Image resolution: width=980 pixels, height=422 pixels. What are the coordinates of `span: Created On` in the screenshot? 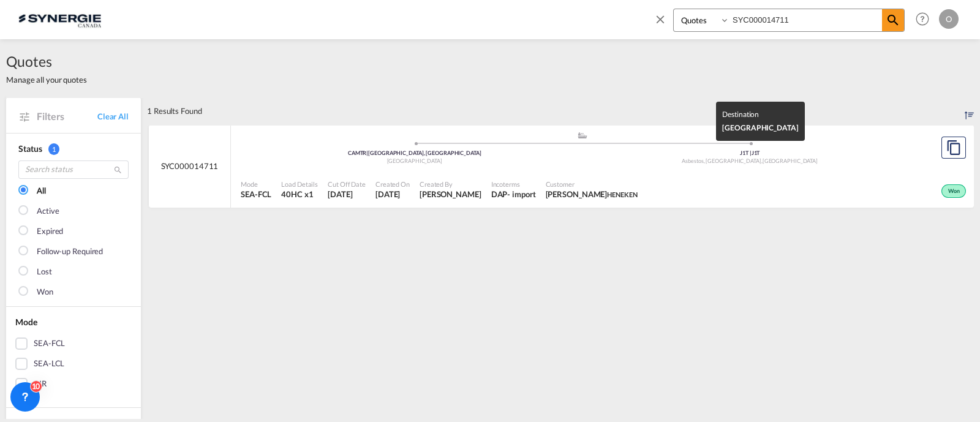 It's located at (393, 184).